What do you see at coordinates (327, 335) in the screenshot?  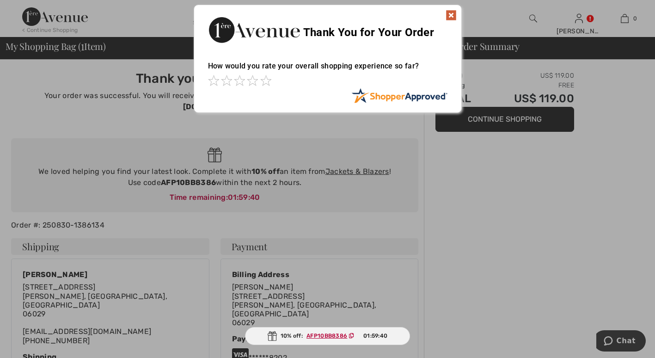 I see `ins: AFP10BB8386` at bounding box center [327, 335].